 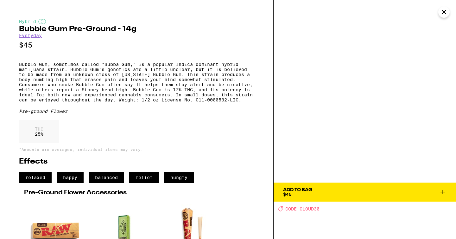 What do you see at coordinates (136, 29) in the screenshot?
I see `h2: Bubble Gum Pre-Ground - 14g` at bounding box center [136, 29].